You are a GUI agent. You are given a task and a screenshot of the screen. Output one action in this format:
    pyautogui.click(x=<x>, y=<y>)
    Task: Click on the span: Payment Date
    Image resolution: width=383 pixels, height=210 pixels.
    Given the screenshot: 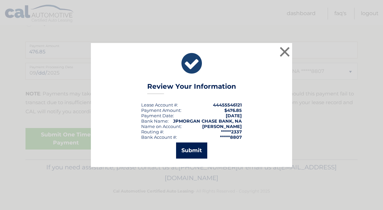 What is the action you would take?
    pyautogui.click(x=157, y=115)
    